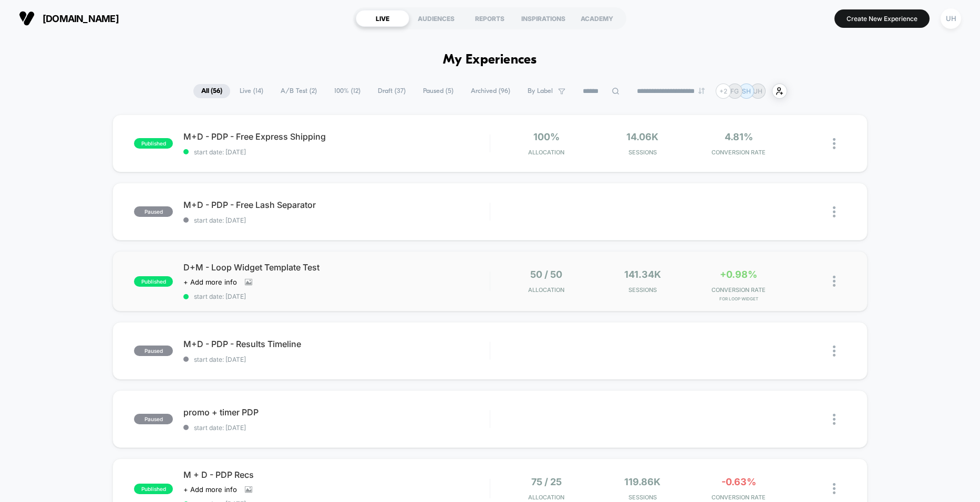 The image size is (980, 502). What do you see at coordinates (642, 274) in the screenshot?
I see `span: 141.34k` at bounding box center [642, 274].